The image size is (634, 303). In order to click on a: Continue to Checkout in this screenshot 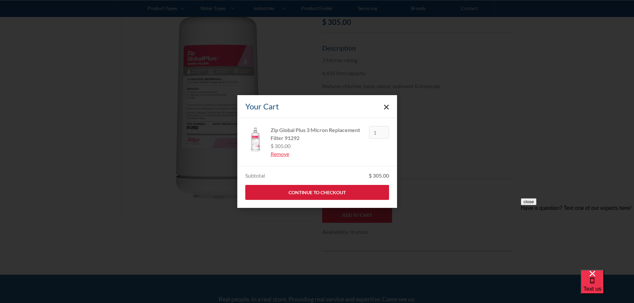, I will do `click(317, 192)`.